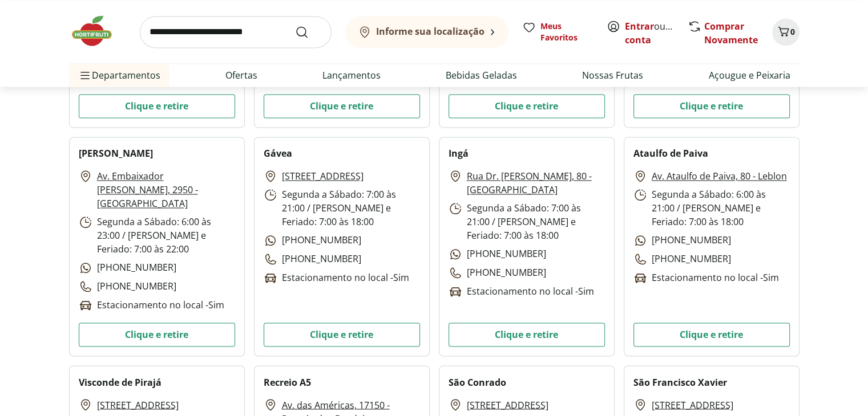 Image resolution: width=868 pixels, height=416 pixels. Describe the element at coordinates (98, 31) in the screenshot. I see `img: Hortifruti` at that location.